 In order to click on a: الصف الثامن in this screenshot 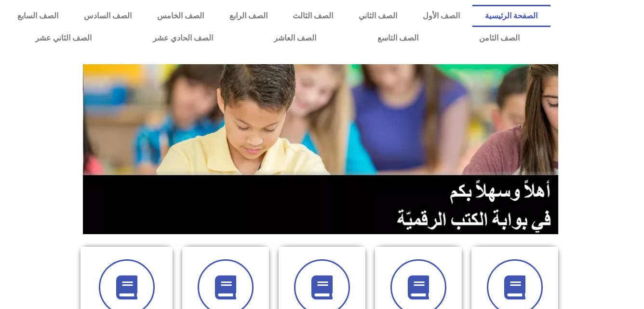, I will do `click(499, 38)`.